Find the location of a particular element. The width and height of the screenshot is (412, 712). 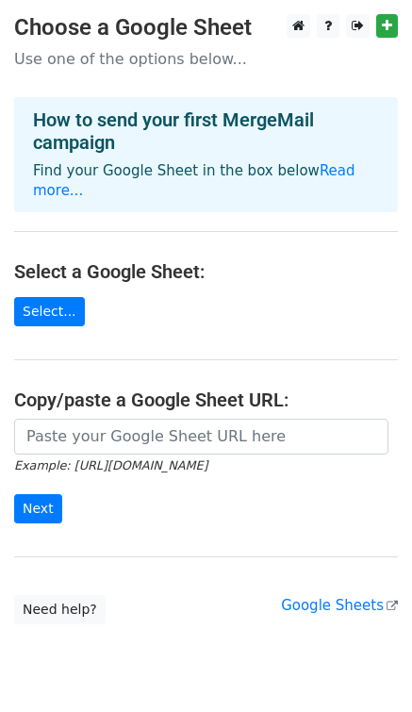

p: Use one of the options below... is located at coordinates (206, 58).